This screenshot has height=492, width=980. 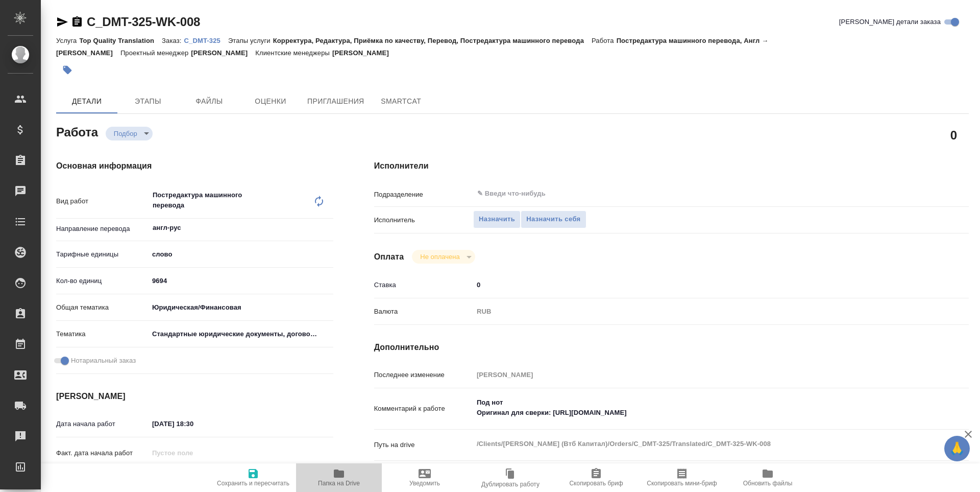 What do you see at coordinates (682, 477) in the screenshot?
I see `button: Скопировать мини-бриф` at bounding box center [682, 477].